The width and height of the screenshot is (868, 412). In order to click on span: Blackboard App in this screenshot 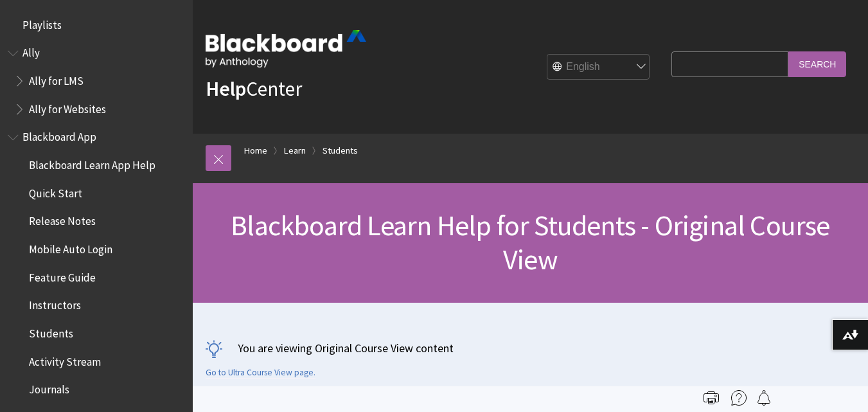, I will do `click(59, 135)`.